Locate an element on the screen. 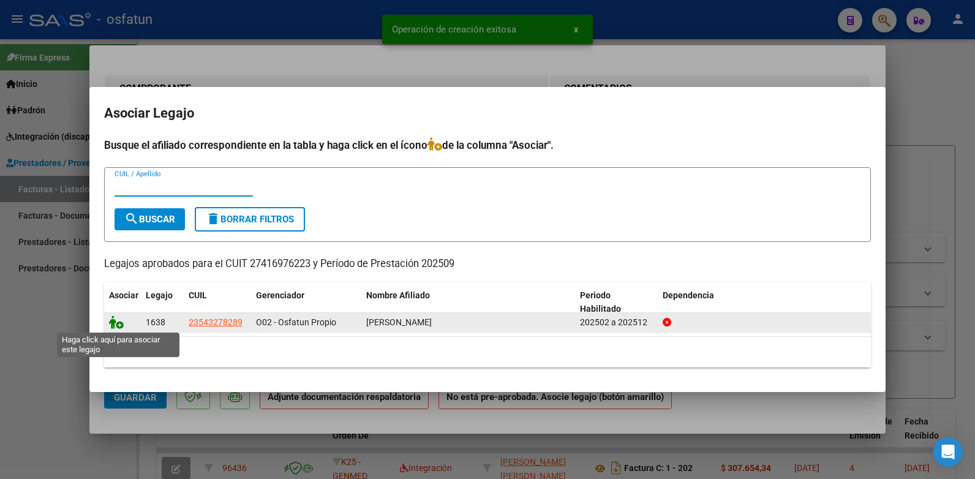 This screenshot has height=479, width=975. span: O02 - Osfatun Propio is located at coordinates (296, 322).